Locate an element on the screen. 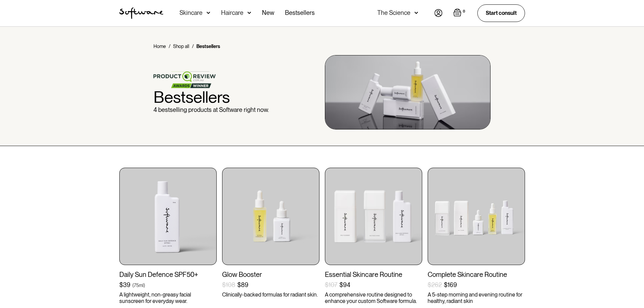 Image resolution: width=644 pixels, height=308 pixels. div: Complete Skincare Routine is located at coordinates (476, 275).